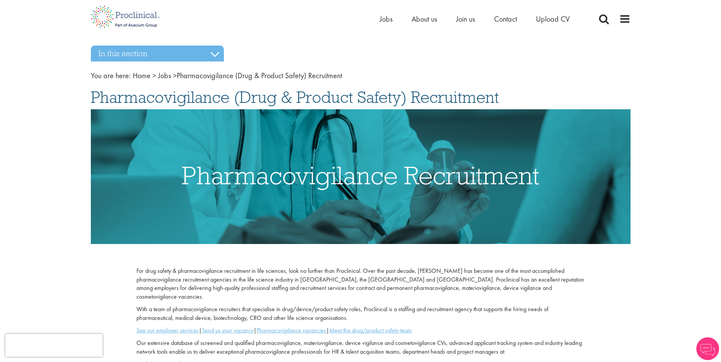 The height and width of the screenshot is (362, 721). What do you see at coordinates (424, 19) in the screenshot?
I see `span: About us` at bounding box center [424, 19].